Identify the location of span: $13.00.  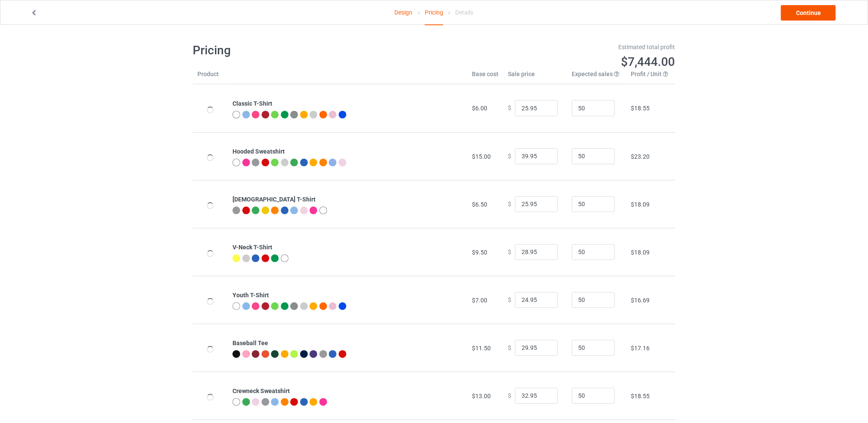
(481, 396).